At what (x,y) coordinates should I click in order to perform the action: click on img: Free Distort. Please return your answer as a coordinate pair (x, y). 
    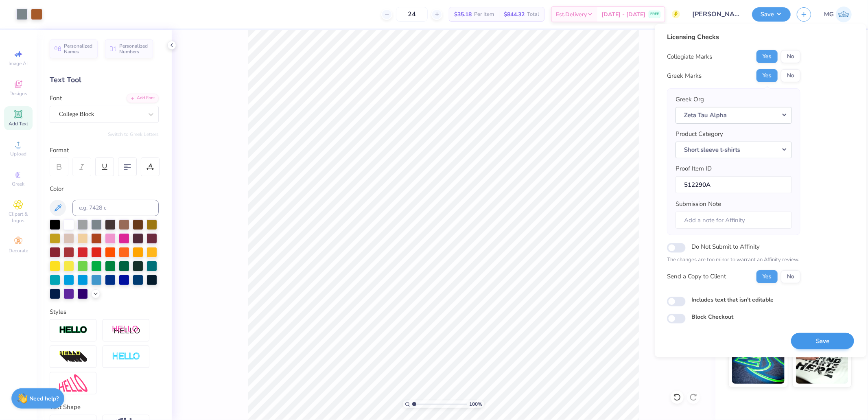
    Looking at the image, I should click on (73, 383).